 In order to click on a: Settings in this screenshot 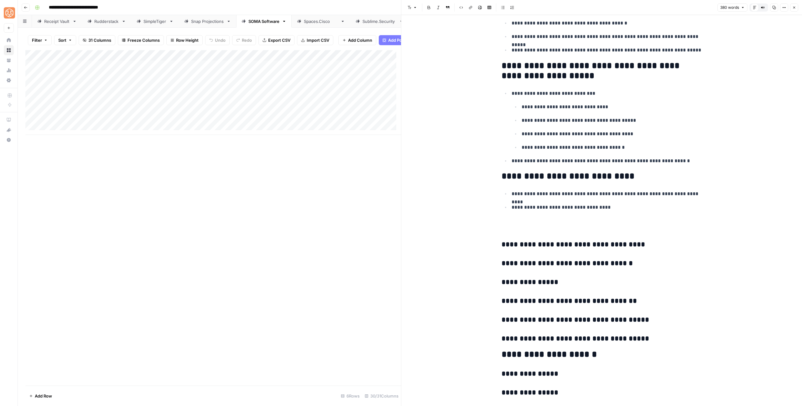, I will do `click(9, 80)`.